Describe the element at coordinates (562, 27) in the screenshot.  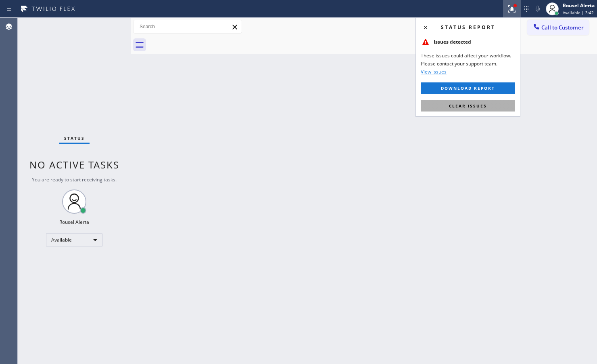
I see `span: Call to Customer` at that location.